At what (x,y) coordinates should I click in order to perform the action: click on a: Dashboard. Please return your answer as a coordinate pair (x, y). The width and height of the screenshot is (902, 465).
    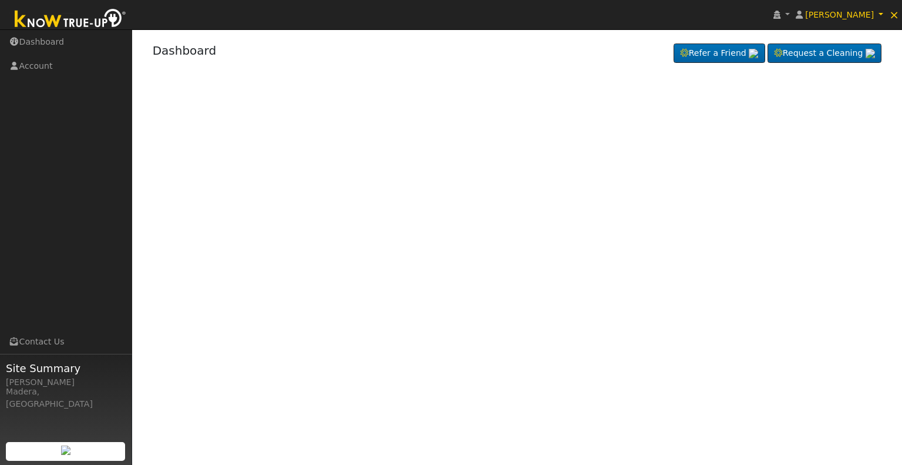
    Looking at the image, I should click on (184, 51).